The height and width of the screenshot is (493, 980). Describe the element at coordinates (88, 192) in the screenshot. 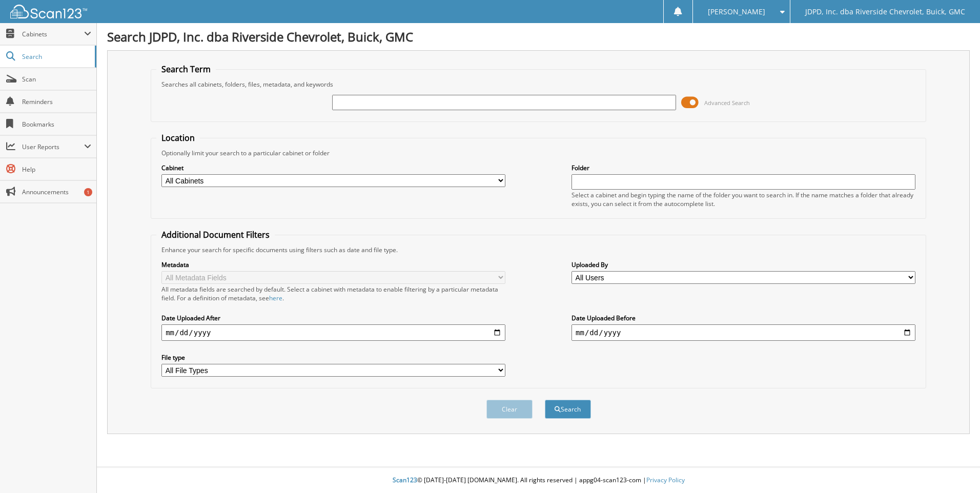

I see `div: 1` at that location.